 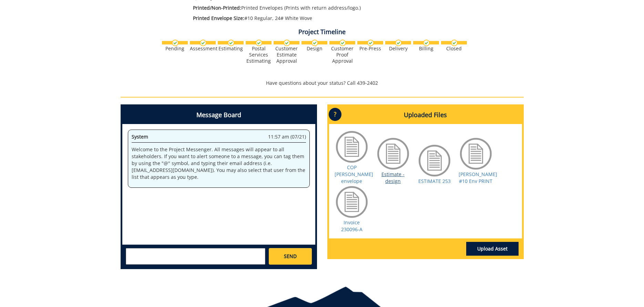 I want to click on span: System, so click(x=140, y=137).